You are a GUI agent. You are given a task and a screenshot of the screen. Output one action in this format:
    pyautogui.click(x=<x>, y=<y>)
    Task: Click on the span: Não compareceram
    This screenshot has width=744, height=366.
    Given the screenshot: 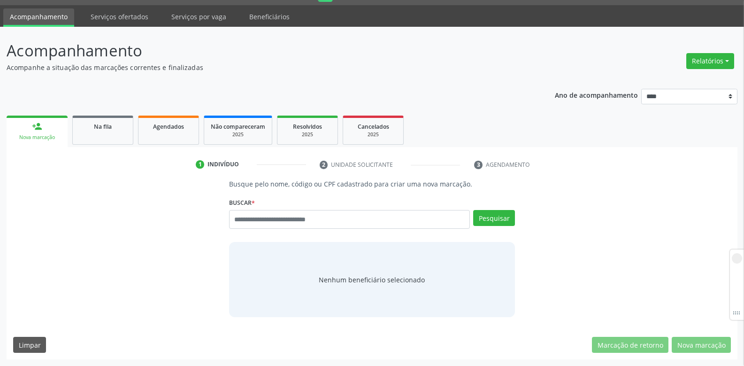 What is the action you would take?
    pyautogui.click(x=238, y=126)
    